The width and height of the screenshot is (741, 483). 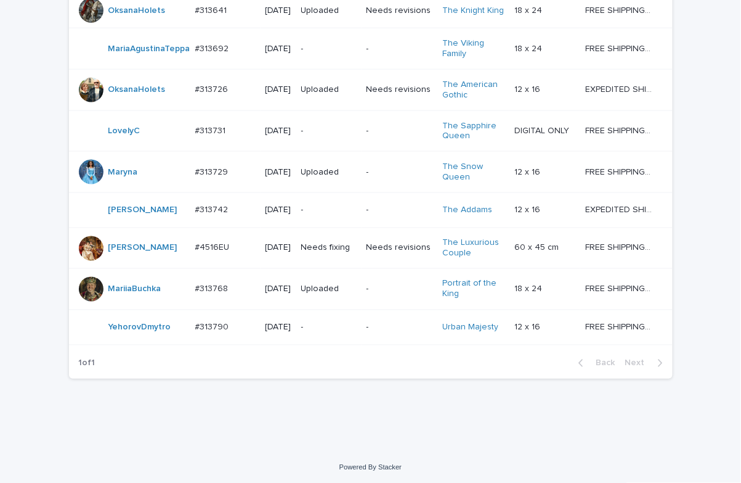 What do you see at coordinates (470, 327) in the screenshot?
I see `a: Urban Majesty` at bounding box center [470, 327].